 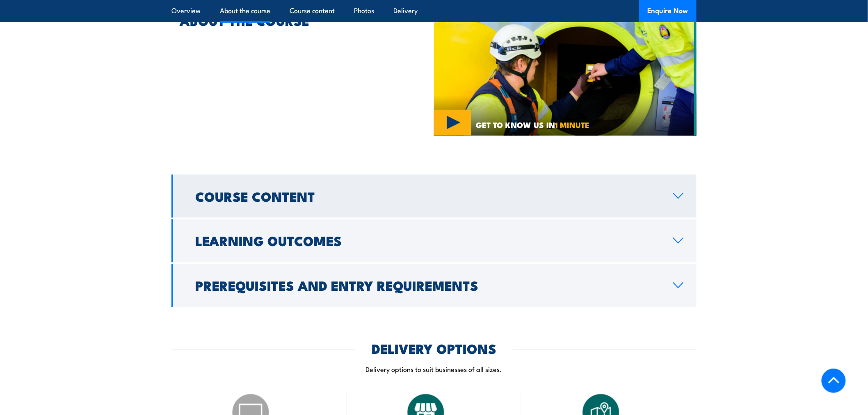 I want to click on span: GET TO KNOW US IN, so click(x=533, y=125).